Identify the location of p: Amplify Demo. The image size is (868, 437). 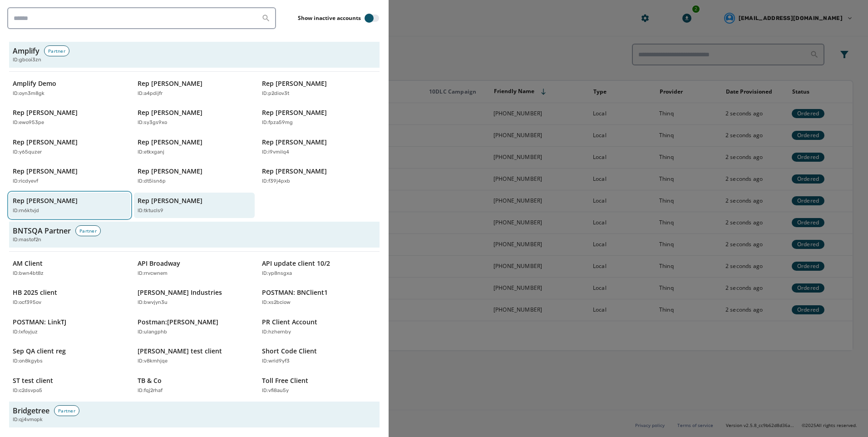
(34, 84).